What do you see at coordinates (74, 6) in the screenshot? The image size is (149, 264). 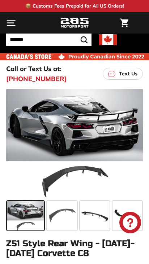 I see `p: 📦 Customs Fees Prepaid for All US Orders!` at bounding box center [74, 6].